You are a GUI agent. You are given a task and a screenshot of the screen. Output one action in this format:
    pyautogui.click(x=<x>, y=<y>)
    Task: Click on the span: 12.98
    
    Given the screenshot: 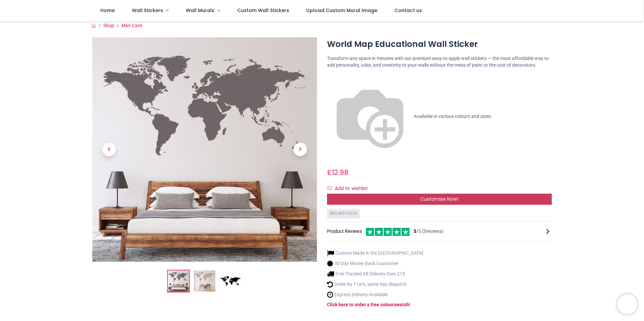 What is the action you would take?
    pyautogui.click(x=340, y=172)
    